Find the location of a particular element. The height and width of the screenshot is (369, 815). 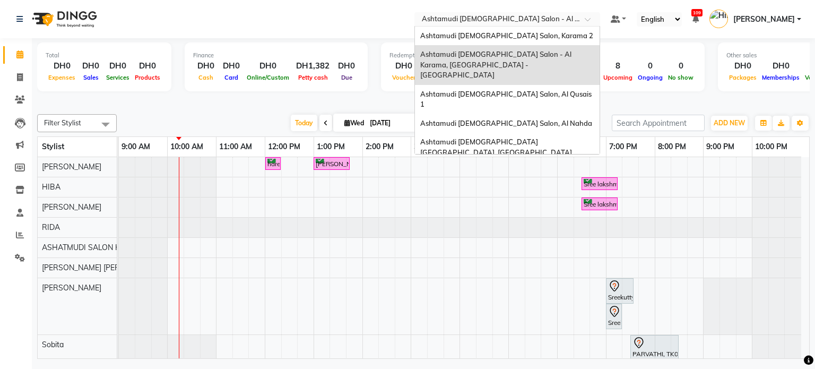

span: ADD NEW is located at coordinates (729, 123).